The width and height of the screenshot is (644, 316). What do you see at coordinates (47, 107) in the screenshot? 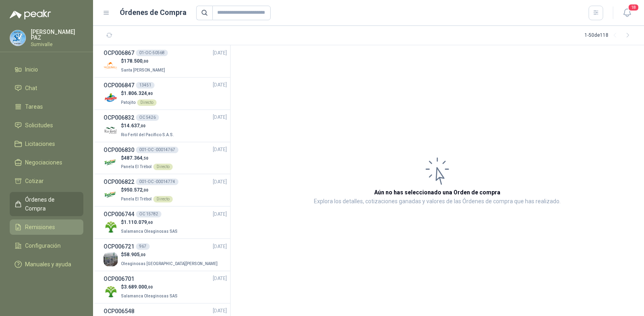
I see `a: Tareas` at bounding box center [47, 107].